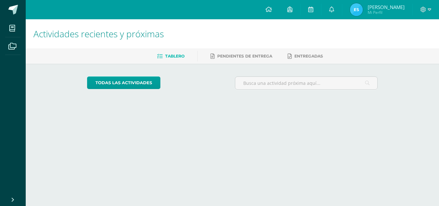 This screenshot has height=206, width=439. I want to click on span: Pendientes de entrega, so click(245, 56).